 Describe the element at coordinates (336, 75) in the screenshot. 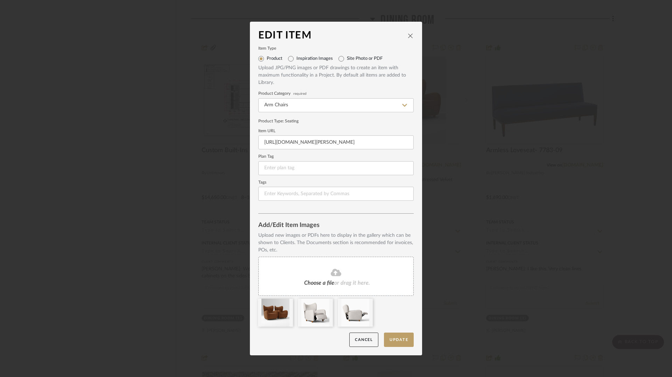

I see `div: Upload JPG/PNG images or PDF drawings to create an item with maximum functionality in a Project. ...` at that location.